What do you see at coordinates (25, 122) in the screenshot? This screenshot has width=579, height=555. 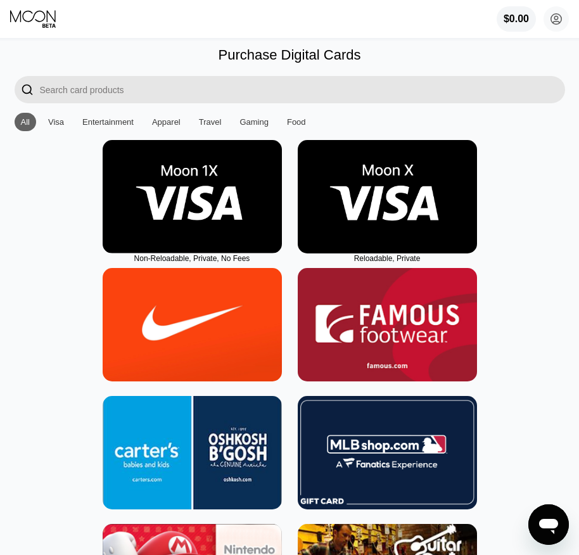 I see `div: All` at bounding box center [25, 122].